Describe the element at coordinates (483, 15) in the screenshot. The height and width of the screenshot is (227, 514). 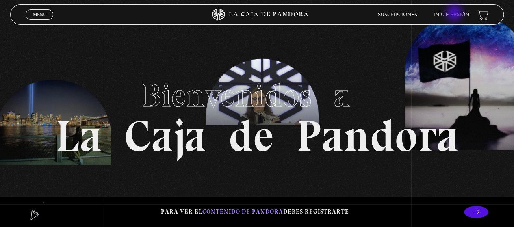
I see `a: View your shopping cart` at that location.